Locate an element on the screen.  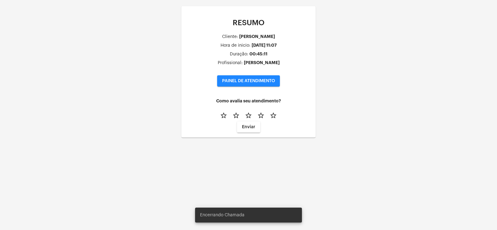
div: Profissional: is located at coordinates (230, 63).